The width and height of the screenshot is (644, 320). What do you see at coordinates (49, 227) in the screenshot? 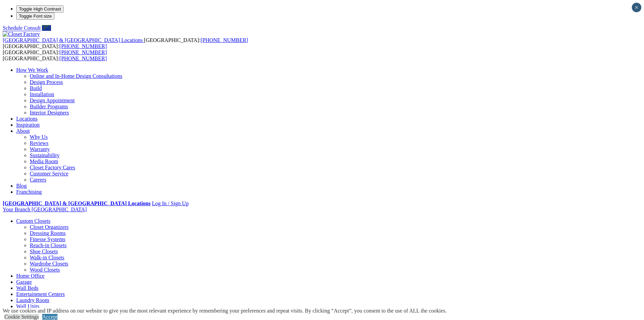
I see `a: Closet Organizers` at bounding box center [49, 227].